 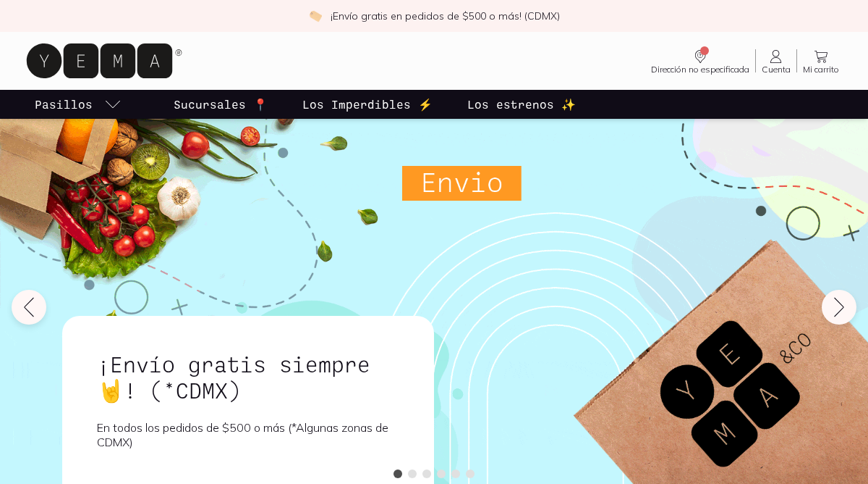 I want to click on span: Mi carrito, so click(x=821, y=69).